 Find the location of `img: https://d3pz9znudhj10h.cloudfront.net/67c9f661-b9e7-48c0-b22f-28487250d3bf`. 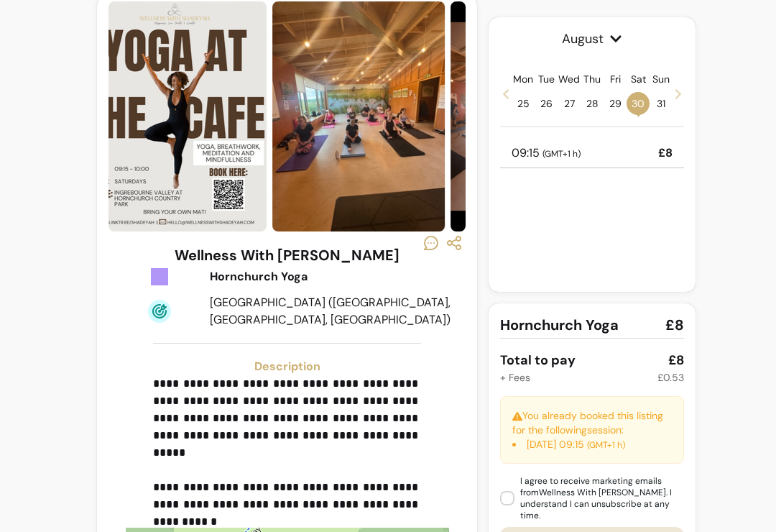

img: https://d3pz9znudhj10h.cloudfront.net/67c9f661-b9e7-48c0-b22f-28487250d3bf is located at coordinates (175, 116).